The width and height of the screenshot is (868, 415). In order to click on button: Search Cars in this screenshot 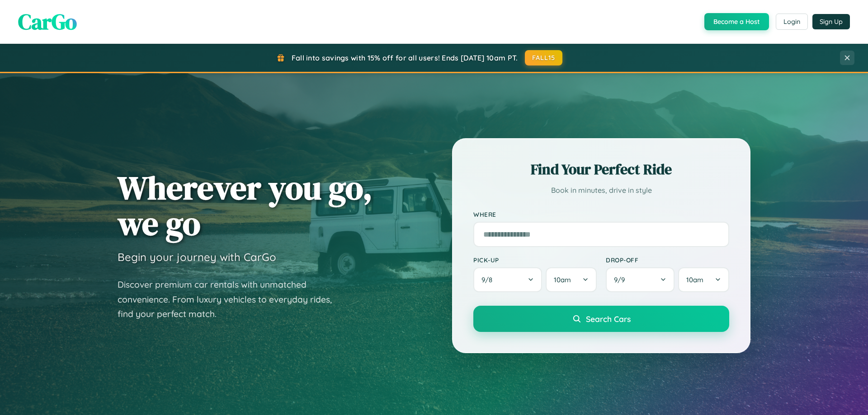, I will do `click(601, 319)`.